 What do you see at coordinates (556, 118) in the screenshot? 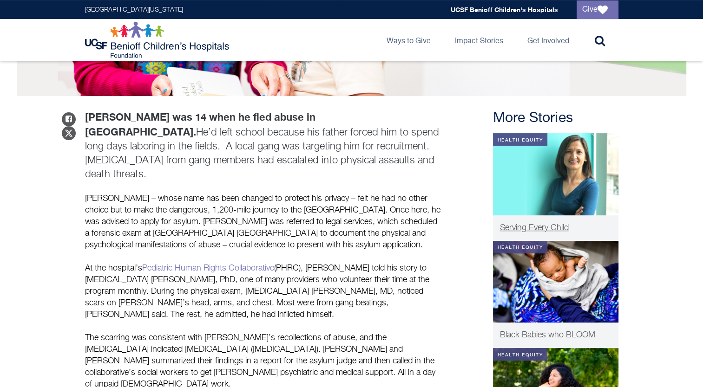
I see `h2: More Stories` at bounding box center [556, 118].